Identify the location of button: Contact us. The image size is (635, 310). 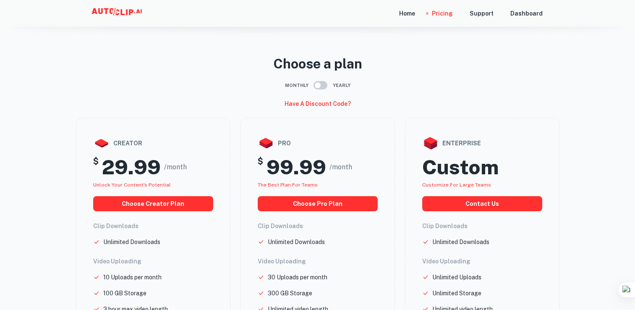
(482, 204).